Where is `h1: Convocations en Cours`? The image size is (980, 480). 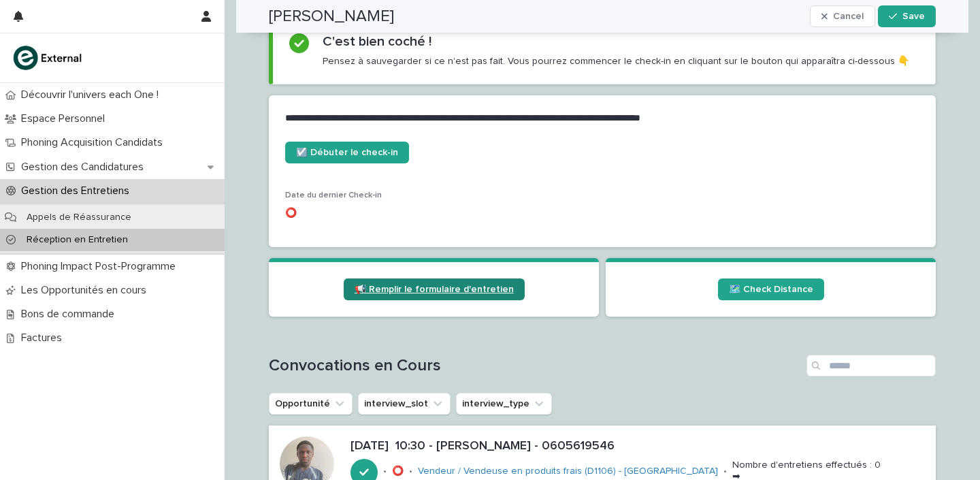 h1: Convocations en Cours is located at coordinates (535, 365).